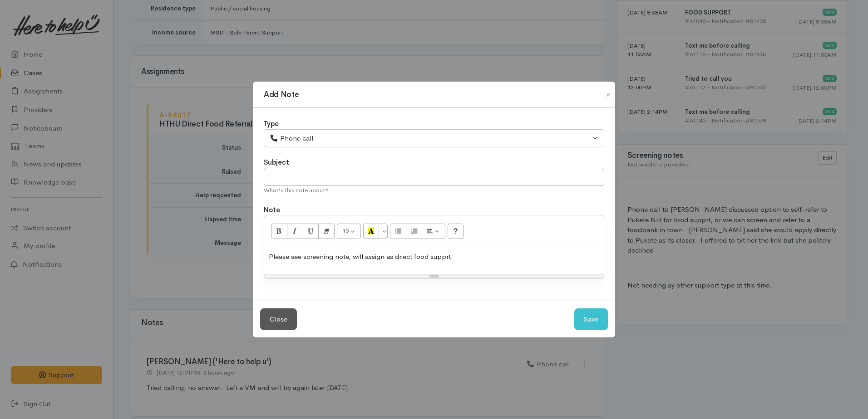 The image size is (868, 419). I want to click on label: Note, so click(272, 210).